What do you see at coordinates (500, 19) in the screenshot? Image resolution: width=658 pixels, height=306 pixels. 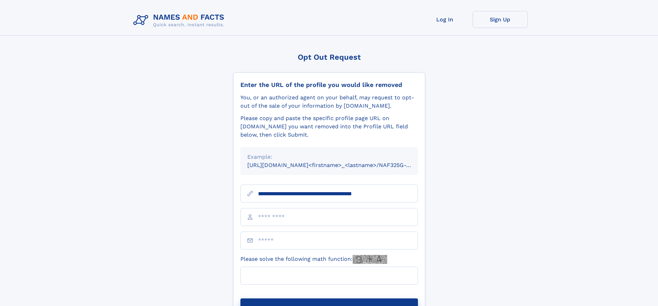 I see `a: Sign Up` at bounding box center [500, 19].